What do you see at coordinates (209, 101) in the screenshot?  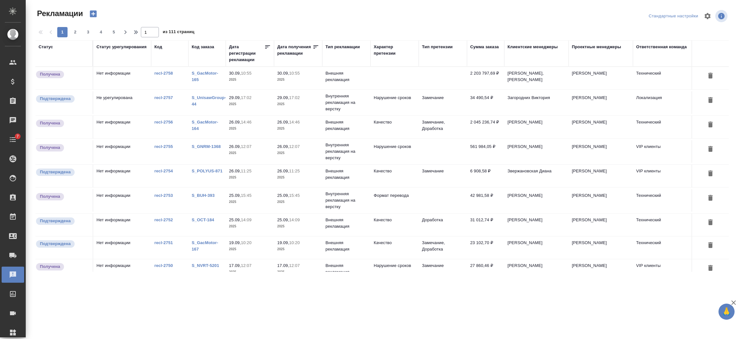 I see `a: S_UnisawGroup-44` at bounding box center [209, 101].